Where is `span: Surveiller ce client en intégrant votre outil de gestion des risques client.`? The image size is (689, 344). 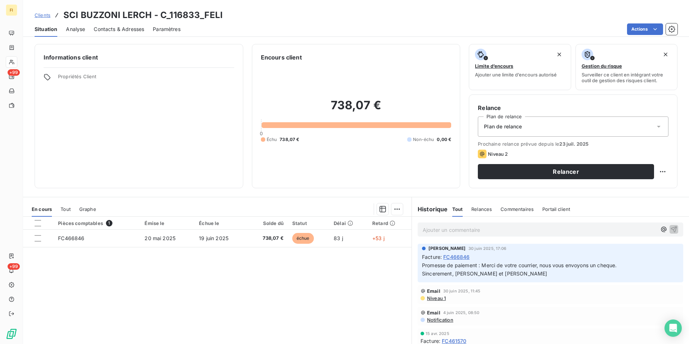
span: Surveiller ce client en intégrant votre outil de gestion des risques client. is located at coordinates (626, 77).